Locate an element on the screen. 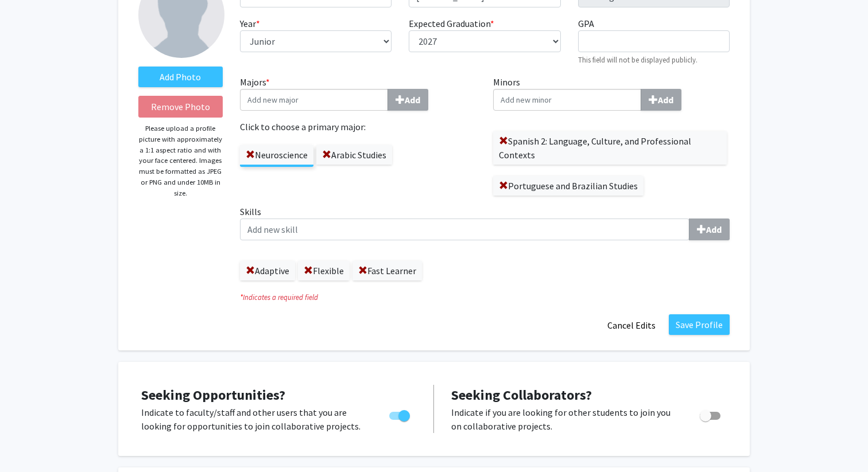  label: Fast Learner is located at coordinates (387, 271).